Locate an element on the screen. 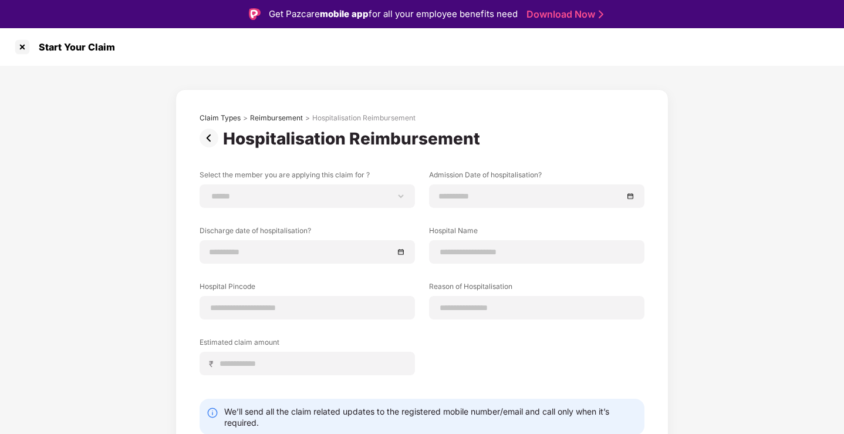 The width and height of the screenshot is (844, 434). div: Get Pazcare for all your employee benefits need is located at coordinates (393, 14).